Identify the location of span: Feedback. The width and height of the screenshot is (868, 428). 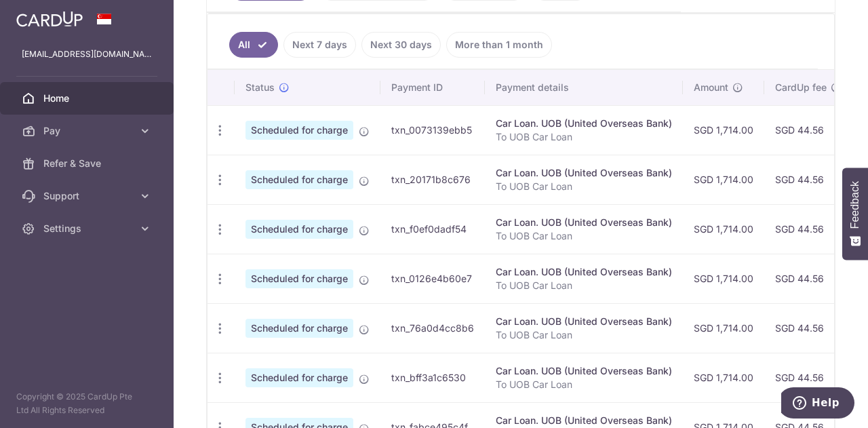
(855, 205).